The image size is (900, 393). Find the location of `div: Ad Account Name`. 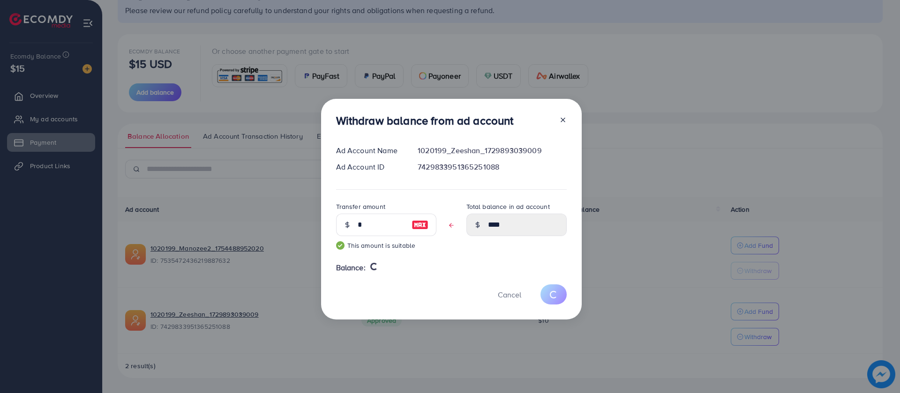

div: Ad Account Name is located at coordinates (370, 151).